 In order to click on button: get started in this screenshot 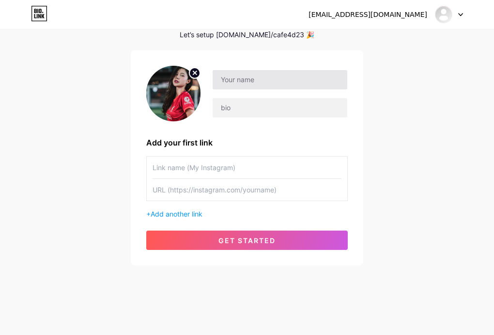, I will do `click(247, 241)`.